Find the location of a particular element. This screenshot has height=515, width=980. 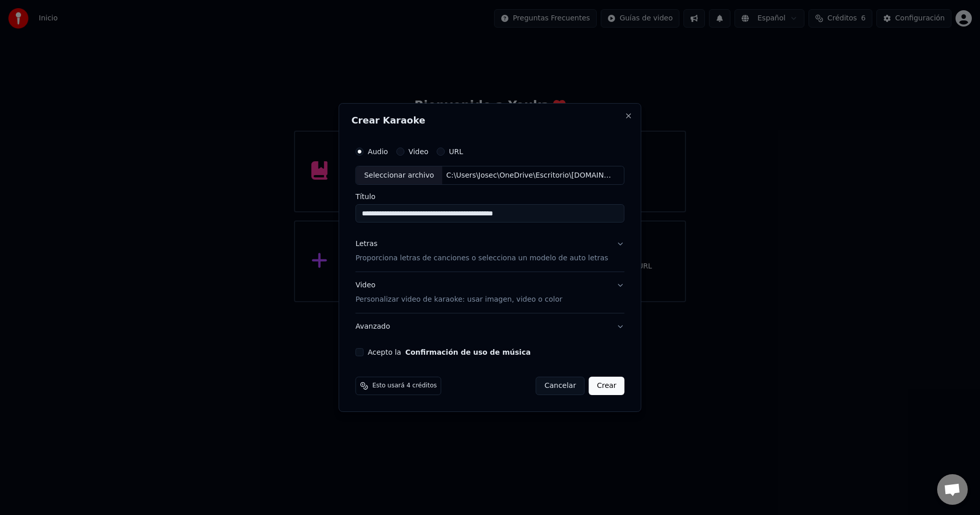

button: Avanzado is located at coordinates (490, 326).